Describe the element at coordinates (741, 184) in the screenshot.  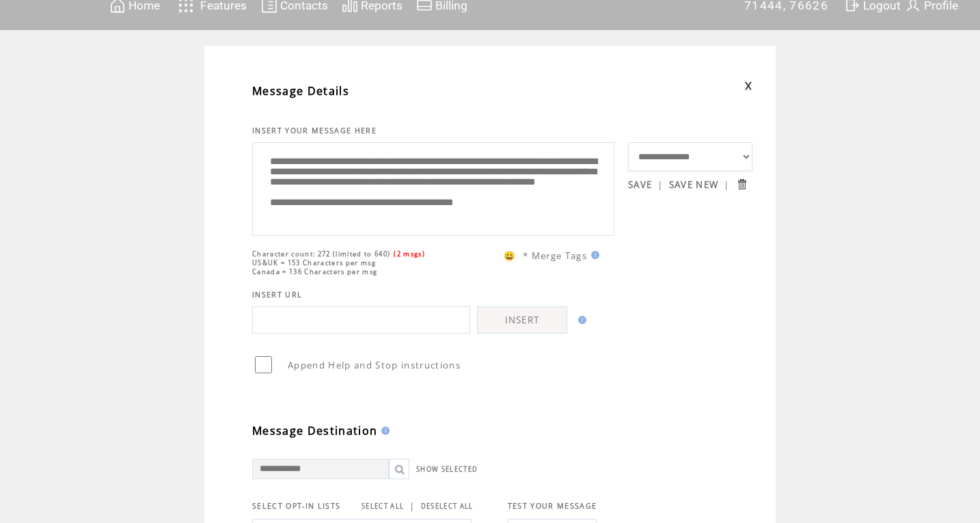
I see `input: Submit` at that location.